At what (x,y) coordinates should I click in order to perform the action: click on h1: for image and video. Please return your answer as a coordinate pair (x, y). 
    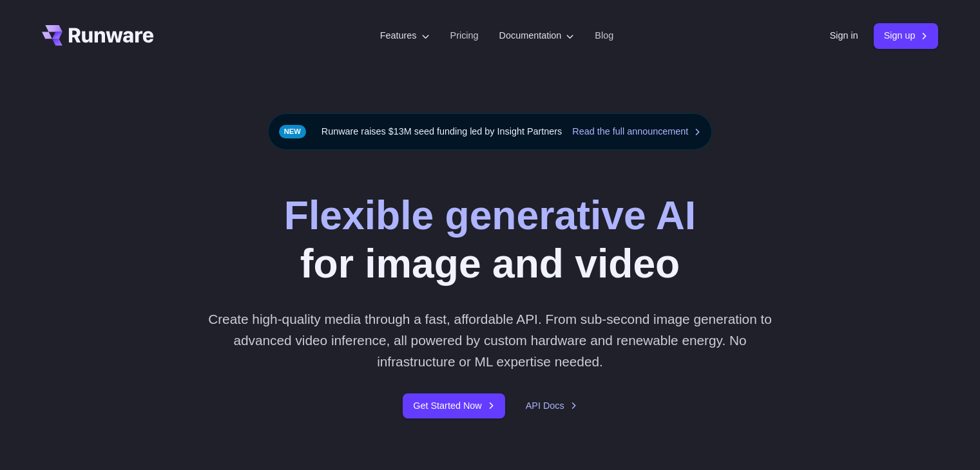
    Looking at the image, I should click on (489, 240).